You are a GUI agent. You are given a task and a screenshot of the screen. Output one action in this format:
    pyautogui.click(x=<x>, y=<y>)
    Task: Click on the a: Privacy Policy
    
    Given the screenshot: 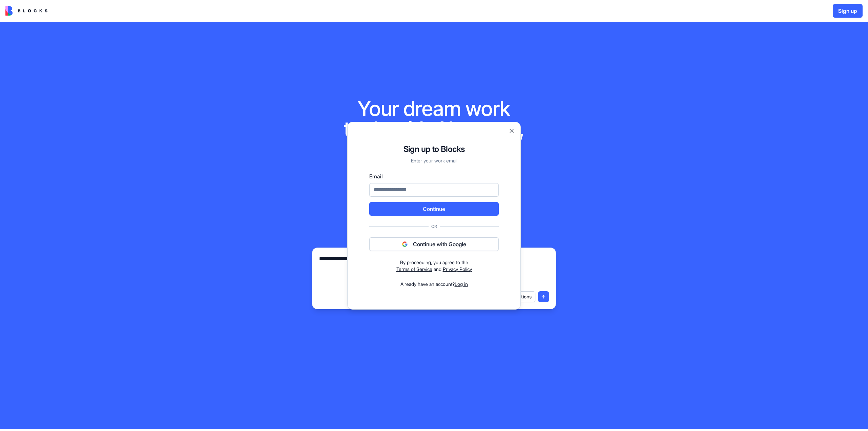 What is the action you would take?
    pyautogui.click(x=457, y=269)
    